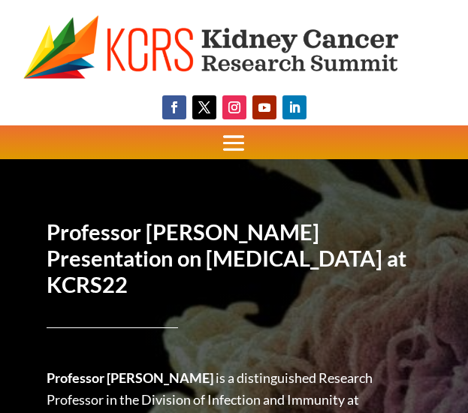 This screenshot has width=468, height=413. Describe the element at coordinates (264, 107) in the screenshot. I see `a: Follow on Youtube` at that location.